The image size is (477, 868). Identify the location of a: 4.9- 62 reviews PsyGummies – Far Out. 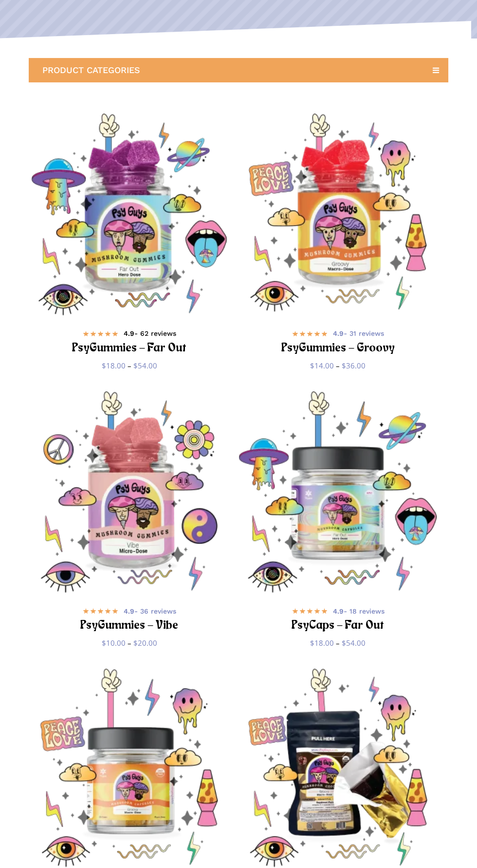
(129, 340).